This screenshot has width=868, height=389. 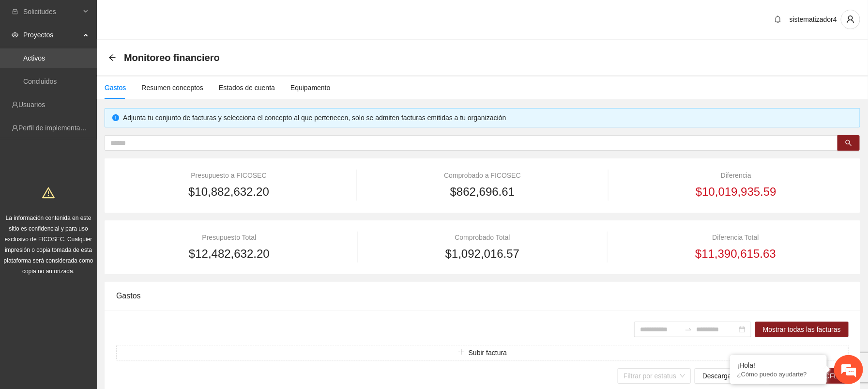 I want to click on span: Solicitudes, so click(x=52, y=12).